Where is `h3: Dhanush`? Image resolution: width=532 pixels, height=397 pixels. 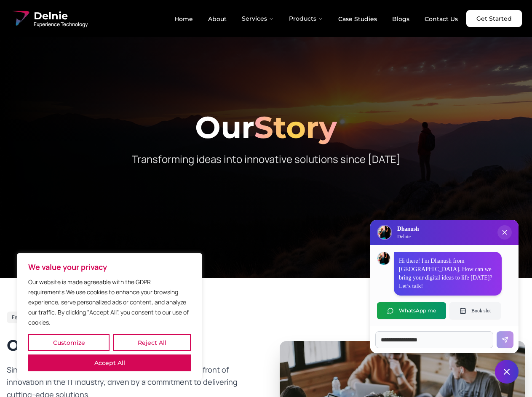
h3: Dhanush is located at coordinates (408, 229).